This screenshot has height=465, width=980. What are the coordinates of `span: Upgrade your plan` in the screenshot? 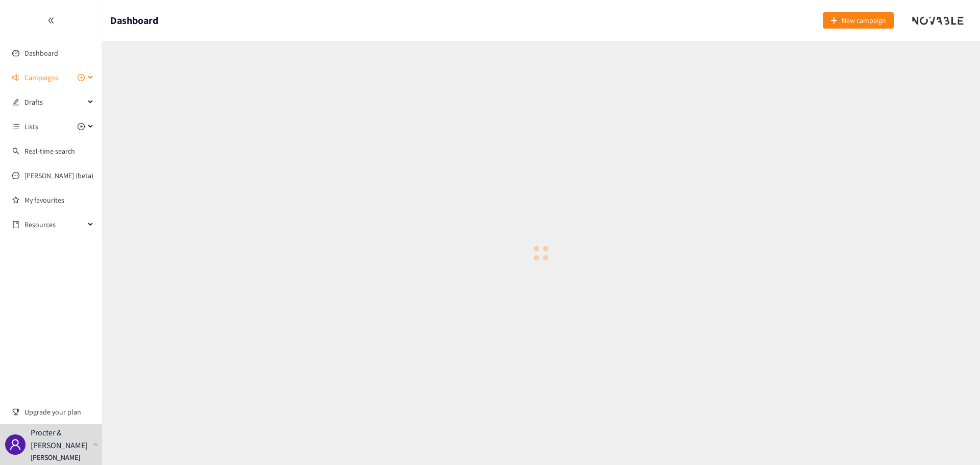 It's located at (59, 412).